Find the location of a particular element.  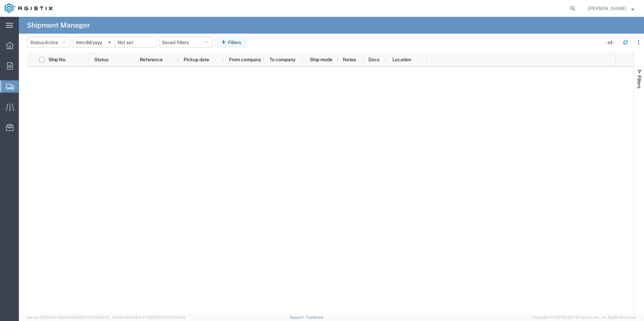

span: Location is located at coordinates (402, 59).